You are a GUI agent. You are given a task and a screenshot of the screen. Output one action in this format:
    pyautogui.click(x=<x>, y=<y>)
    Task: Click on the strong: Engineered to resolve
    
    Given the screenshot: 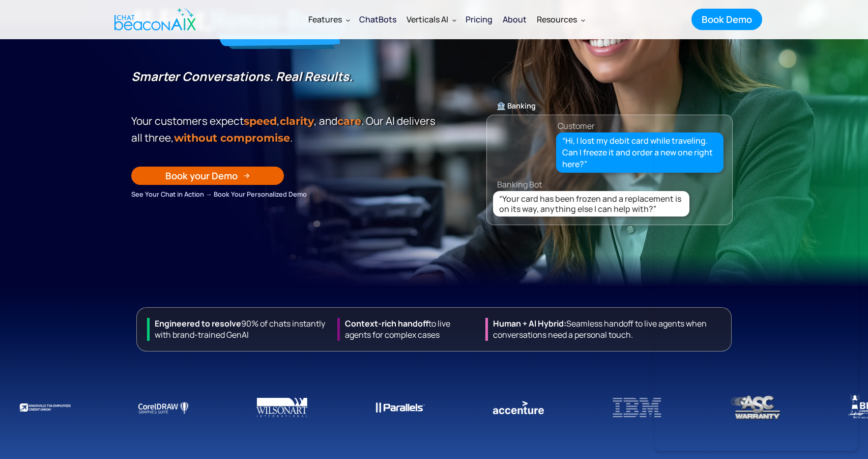 What is the action you would take?
    pyautogui.click(x=198, y=323)
    